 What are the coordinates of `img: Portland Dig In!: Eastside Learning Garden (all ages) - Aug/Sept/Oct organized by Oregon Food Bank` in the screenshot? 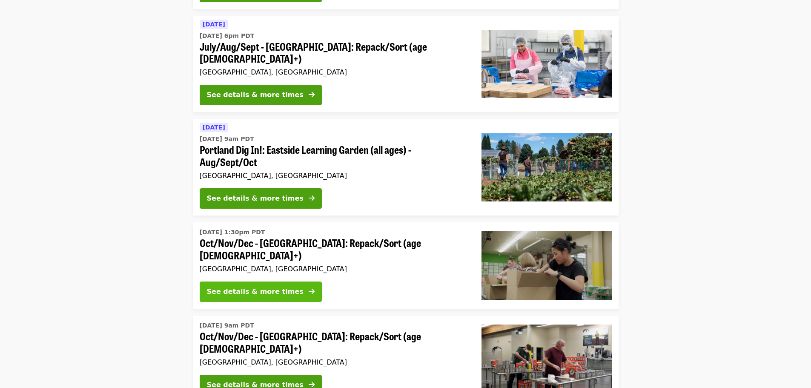 It's located at (546, 167).